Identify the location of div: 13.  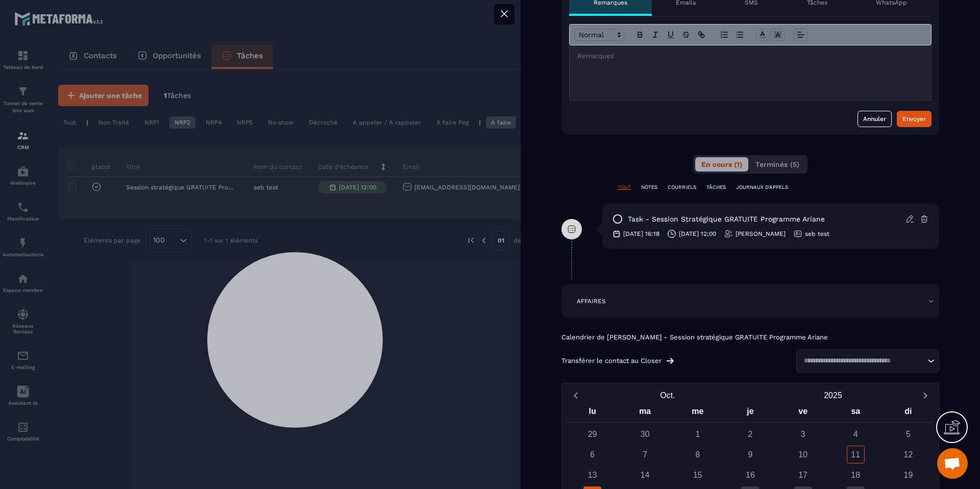
(592, 475).